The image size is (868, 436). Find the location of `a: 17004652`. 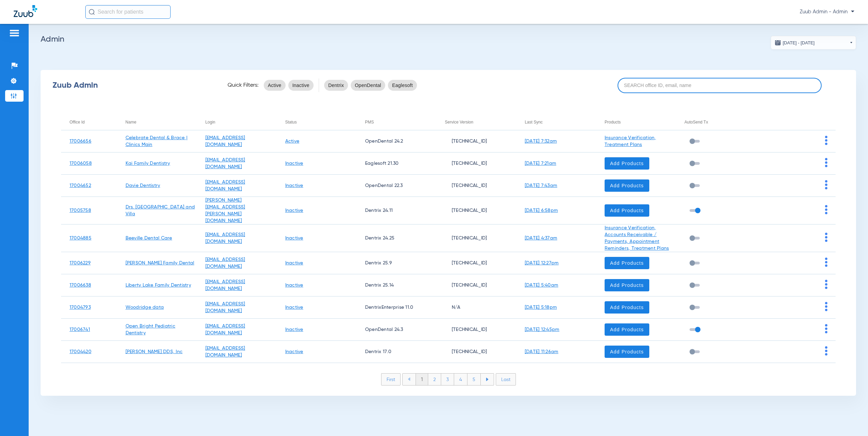

a: 17004652 is located at coordinates (80, 186).